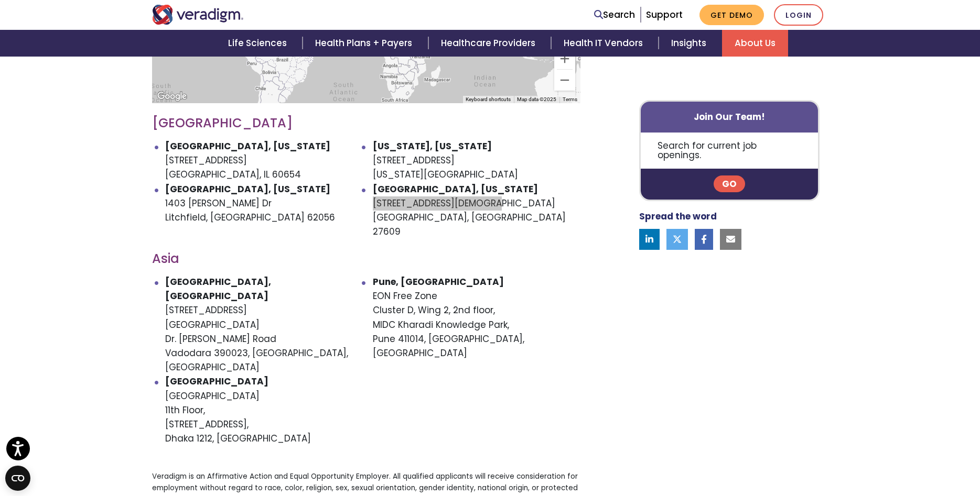  What do you see at coordinates (565, 59) in the screenshot?
I see `button: Zoom in` at bounding box center [565, 59].